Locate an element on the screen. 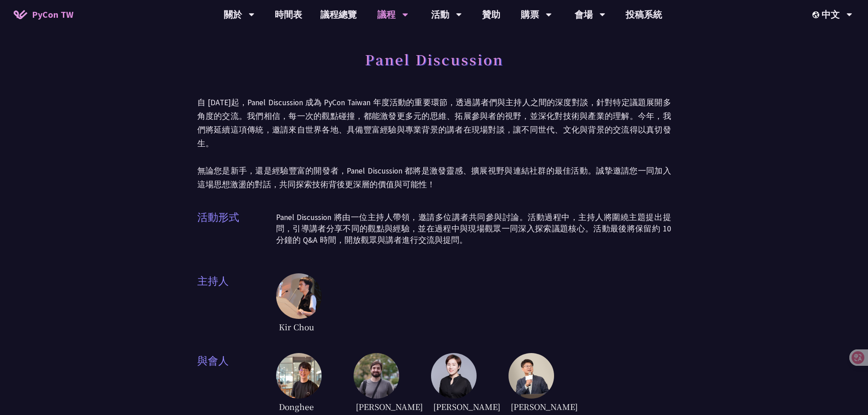 The width and height of the screenshot is (868, 415). img: Sebasti%C3%A1nRam%C3%ADrez.1365658.jpeg is located at coordinates (376, 375).